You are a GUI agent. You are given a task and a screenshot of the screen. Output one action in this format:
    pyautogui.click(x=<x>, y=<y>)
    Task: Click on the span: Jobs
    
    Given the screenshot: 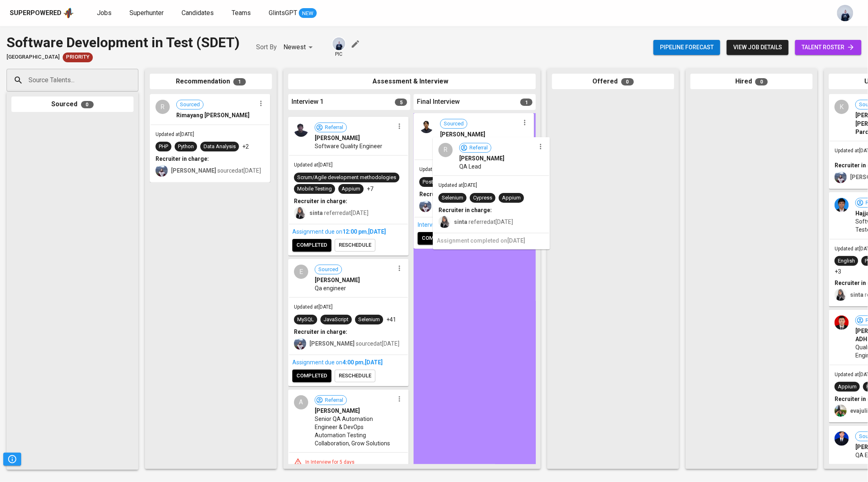 What is the action you would take?
    pyautogui.click(x=104, y=13)
    